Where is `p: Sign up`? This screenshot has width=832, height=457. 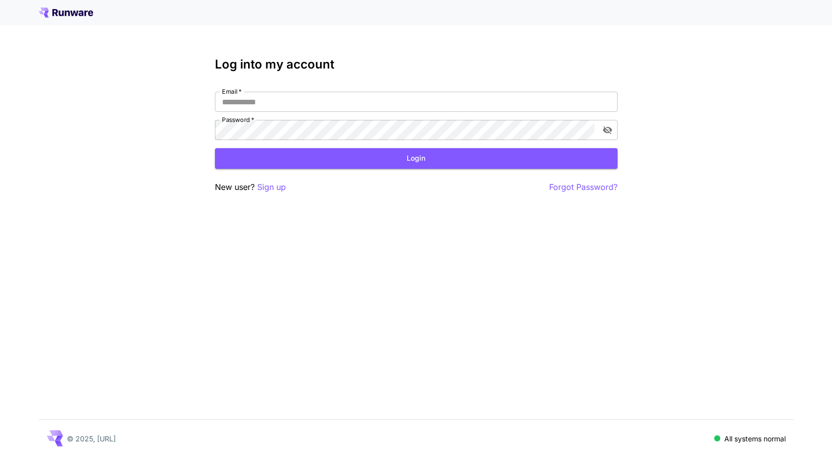 p: Sign up is located at coordinates (271, 187).